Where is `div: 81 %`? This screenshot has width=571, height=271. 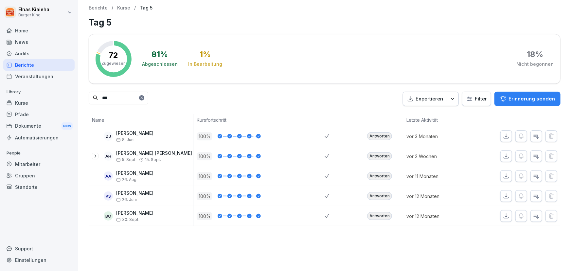 div: 81 % is located at coordinates (160, 54).